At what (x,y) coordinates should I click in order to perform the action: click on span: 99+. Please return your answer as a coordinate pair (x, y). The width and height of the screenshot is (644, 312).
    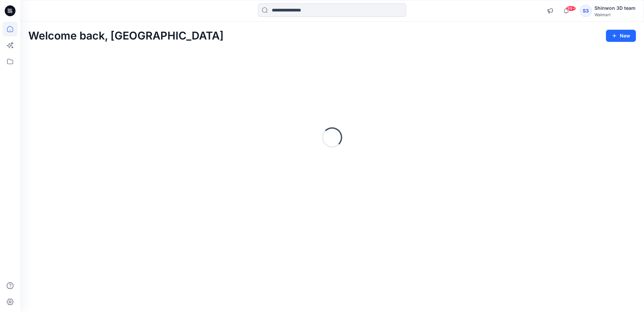
    Looking at the image, I should click on (571, 8).